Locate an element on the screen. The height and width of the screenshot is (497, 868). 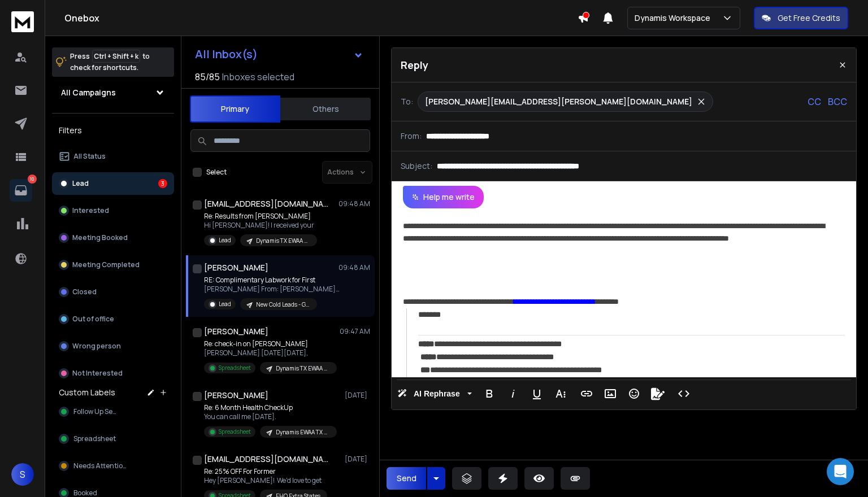
button: Not Interested is located at coordinates (113, 373).